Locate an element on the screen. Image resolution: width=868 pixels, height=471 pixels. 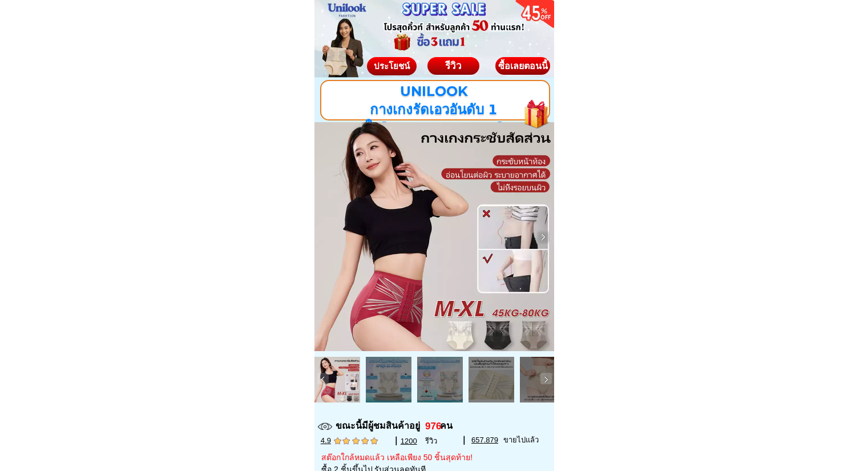
span: ประโยชน์ is located at coordinates (392, 65).